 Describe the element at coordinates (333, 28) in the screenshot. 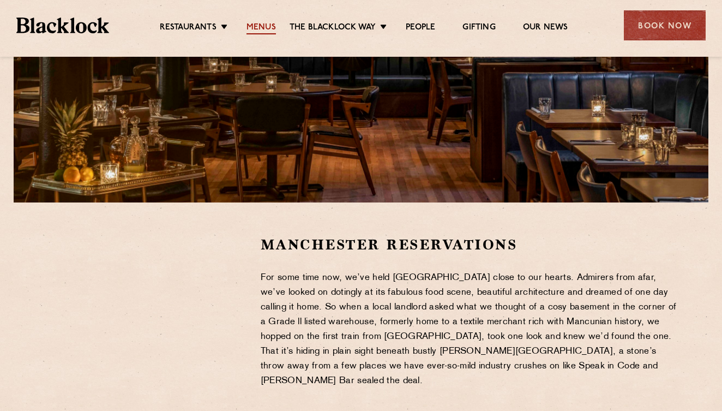

I see `a: The Blacklock Way` at that location.